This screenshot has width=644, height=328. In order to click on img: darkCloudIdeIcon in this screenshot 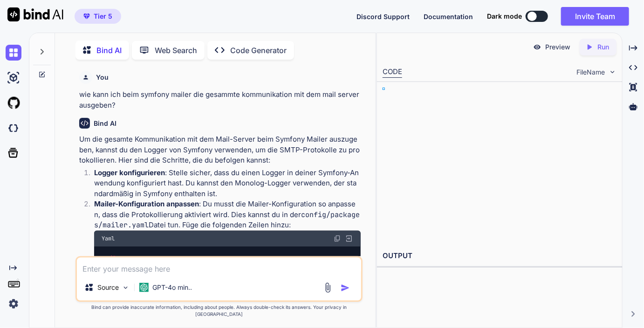, I will do `click(14, 128)`.